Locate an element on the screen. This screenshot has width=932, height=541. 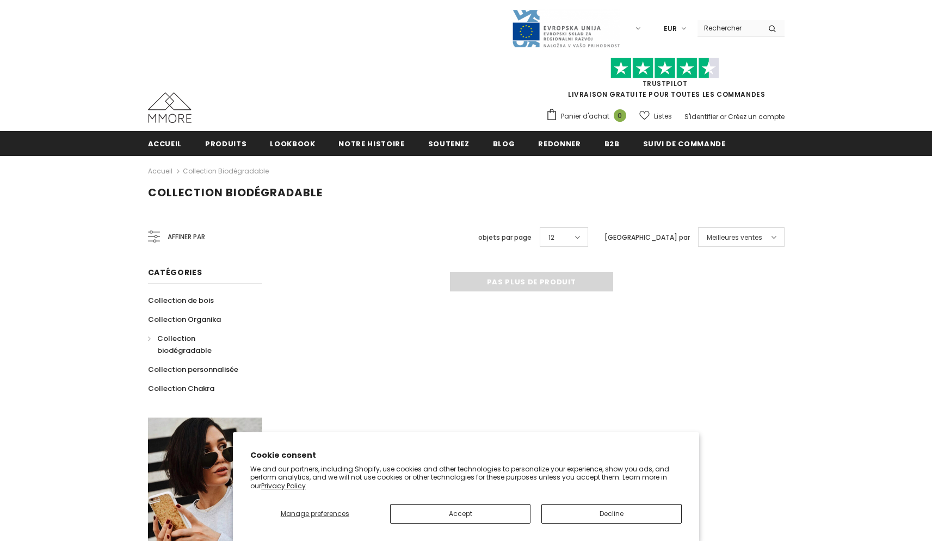
h2: Cookie consent is located at coordinates (466, 455).